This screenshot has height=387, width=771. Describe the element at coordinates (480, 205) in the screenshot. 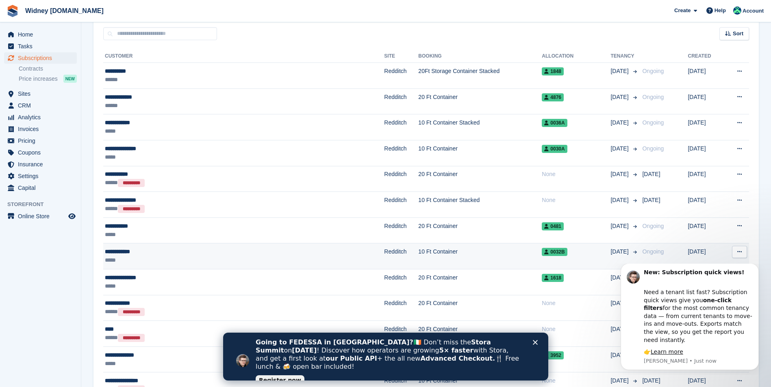

I see `td: 10 Ft Container Stacked` at that location.